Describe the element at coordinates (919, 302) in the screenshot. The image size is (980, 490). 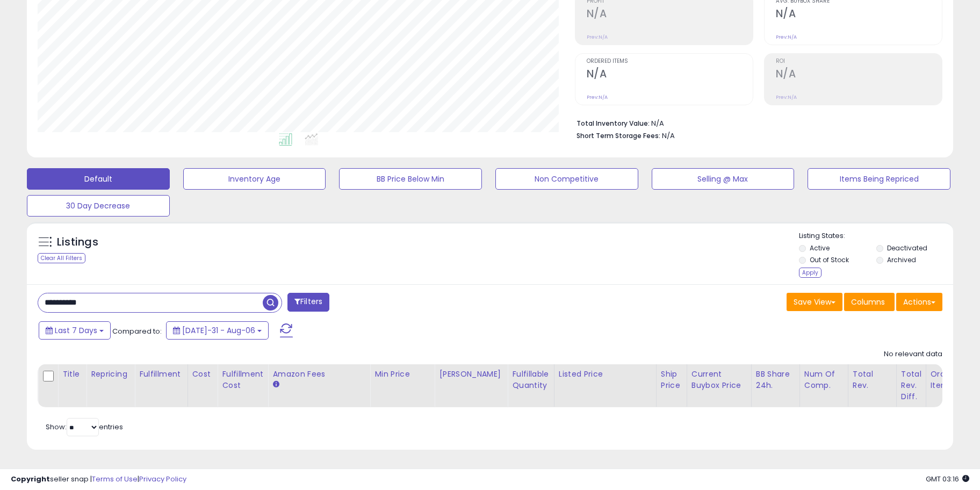
I see `button: Actions` at that location.